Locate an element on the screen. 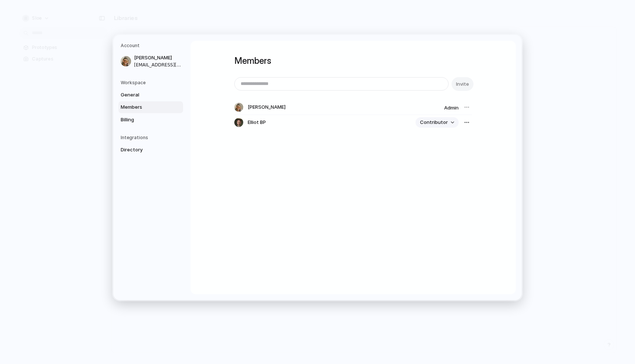 Image resolution: width=635 pixels, height=364 pixels. span: Billing is located at coordinates (144, 119).